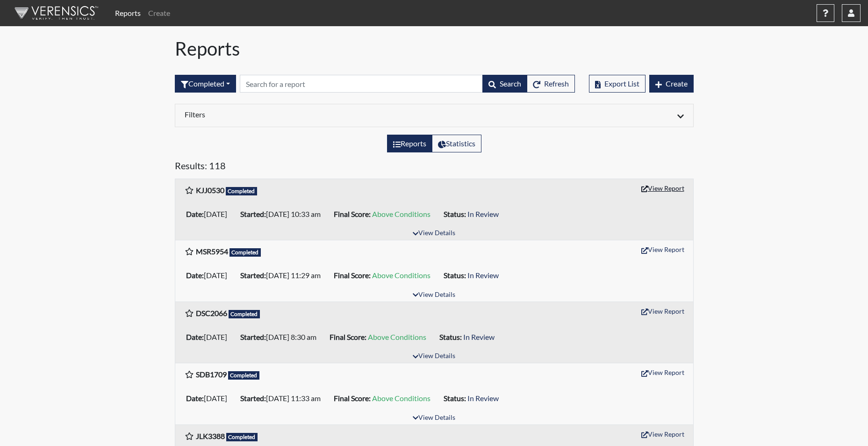 The width and height of the screenshot is (868, 446). I want to click on b: JLK3388, so click(210, 436).